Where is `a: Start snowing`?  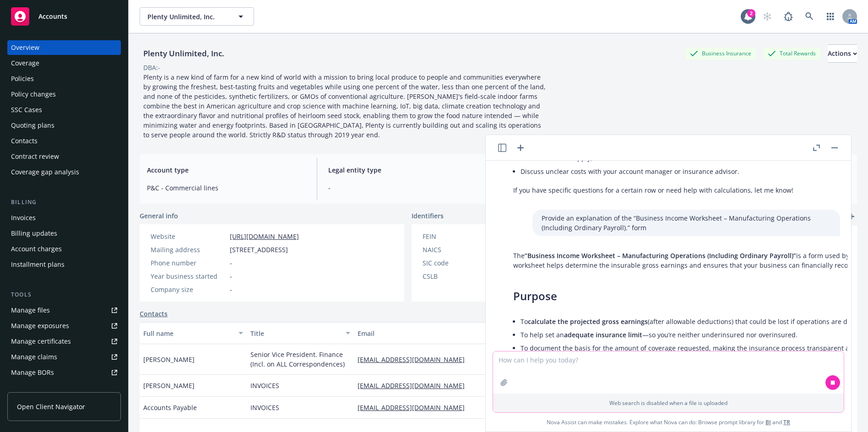
a: Start snowing is located at coordinates (768, 16).